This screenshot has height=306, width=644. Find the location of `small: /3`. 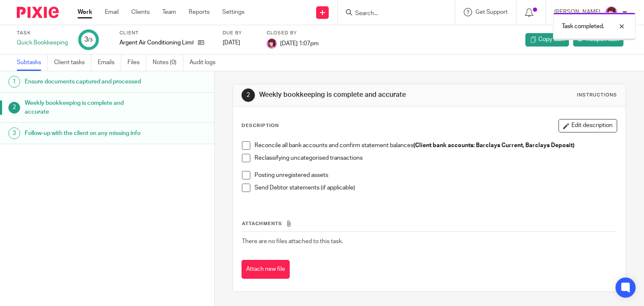

small: /3 is located at coordinates (90, 40).